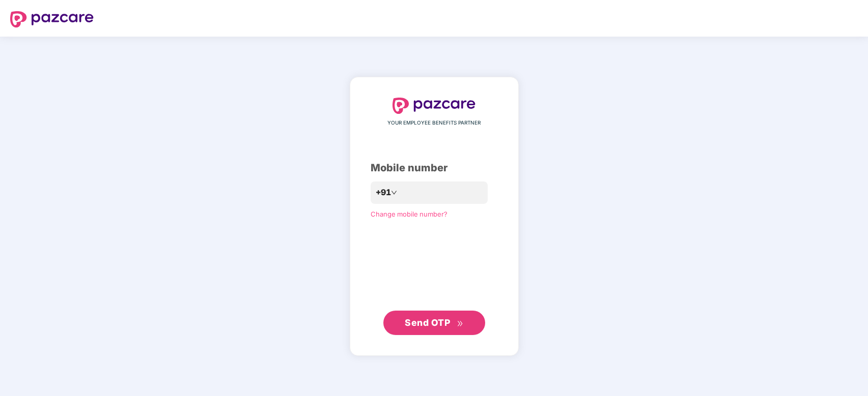 The width and height of the screenshot is (868, 396). What do you see at coordinates (434, 323) in the screenshot?
I see `button: Send OTPdouble-right` at bounding box center [434, 323].